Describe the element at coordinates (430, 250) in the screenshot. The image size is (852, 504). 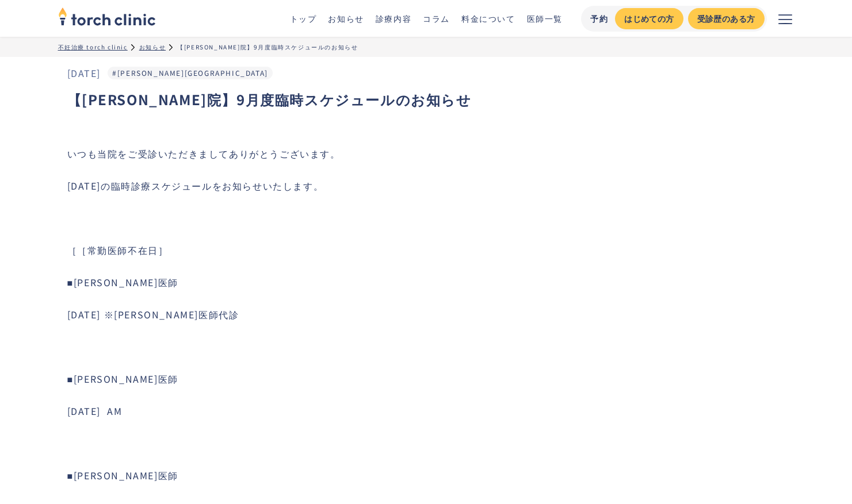
I see `p: ［［常勤医師不在日］` at that location.